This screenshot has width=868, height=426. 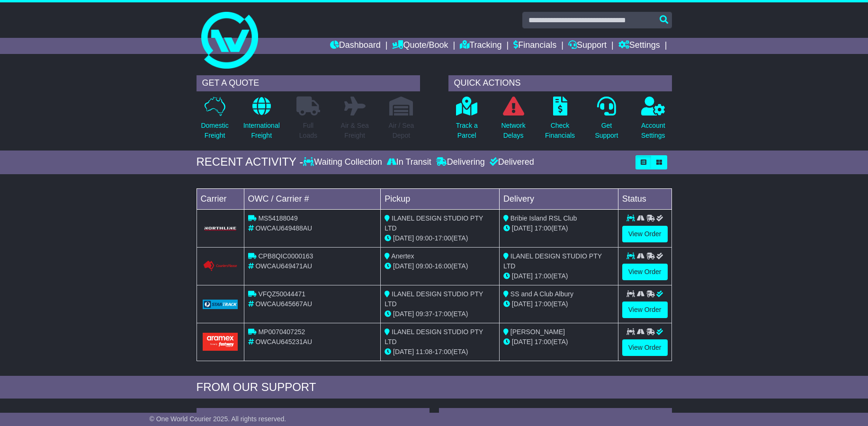 I want to click on p: Check Financials, so click(x=559, y=131).